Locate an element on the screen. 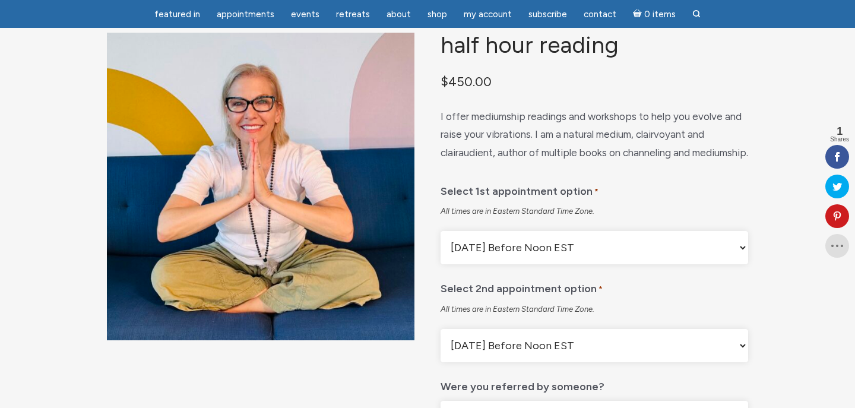 Image resolution: width=855 pixels, height=408 pixels. a: Subscribe is located at coordinates (548, 14).